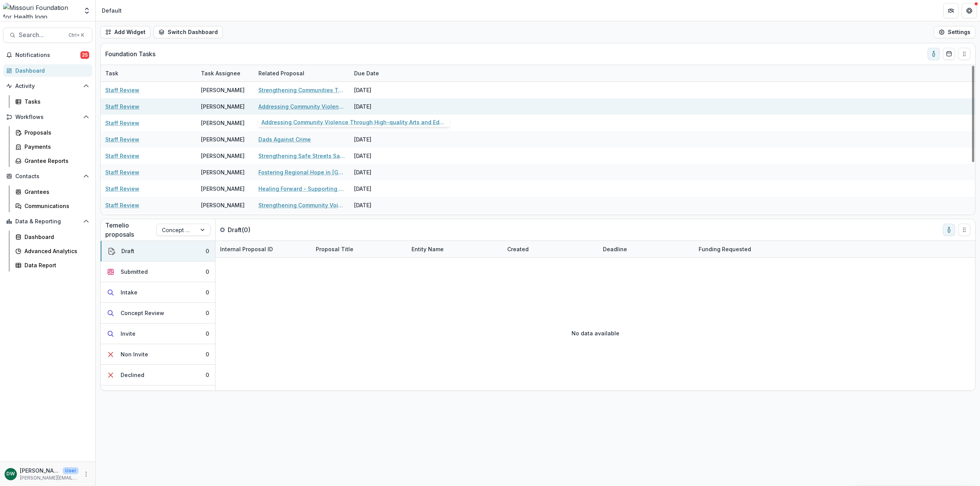 The width and height of the screenshot is (980, 486). What do you see at coordinates (131, 230) in the screenshot?
I see `p: Temelio proposals` at bounding box center [131, 230].